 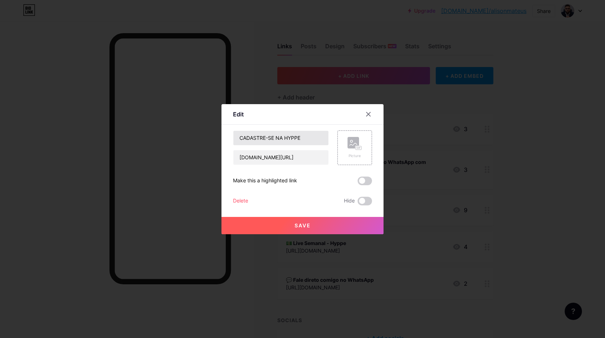 What do you see at coordinates (238, 114) in the screenshot?
I see `div: Edit` at bounding box center [238, 114].